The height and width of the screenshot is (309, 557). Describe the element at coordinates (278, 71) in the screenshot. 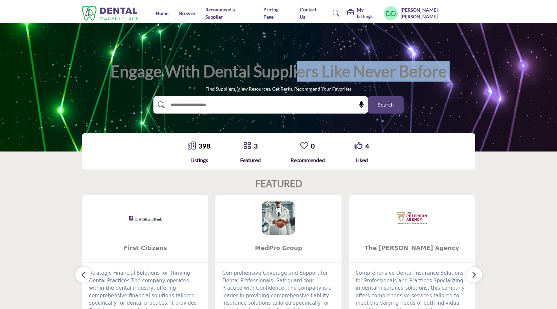

I see `h1: Engage with Dental Suppliers Like Never Before` at that location.